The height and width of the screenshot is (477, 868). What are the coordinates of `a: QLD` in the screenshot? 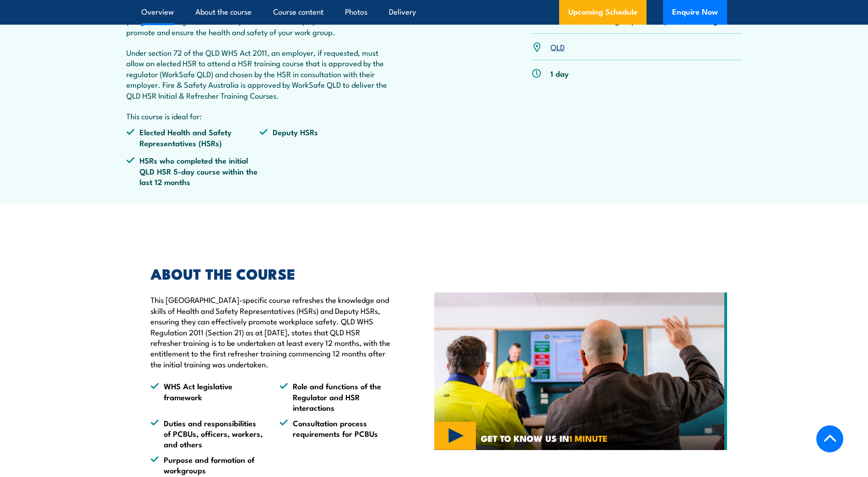 It's located at (557, 46).